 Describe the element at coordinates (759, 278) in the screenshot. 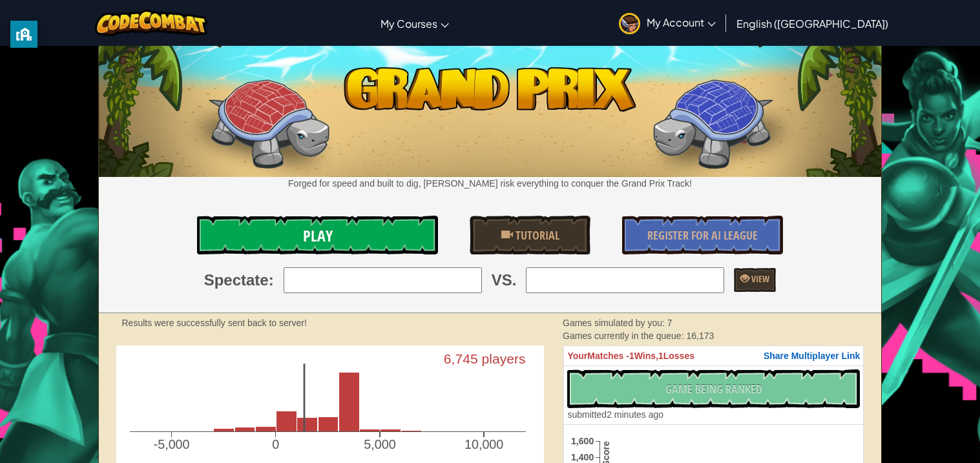

I see `span: View` at that location.